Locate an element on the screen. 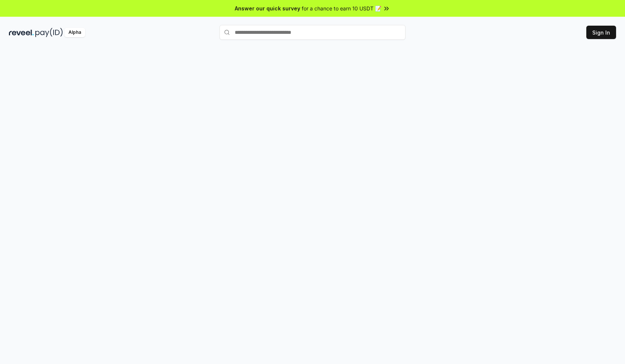 The width and height of the screenshot is (625, 364). span: Answer our quick survey is located at coordinates (267, 8).